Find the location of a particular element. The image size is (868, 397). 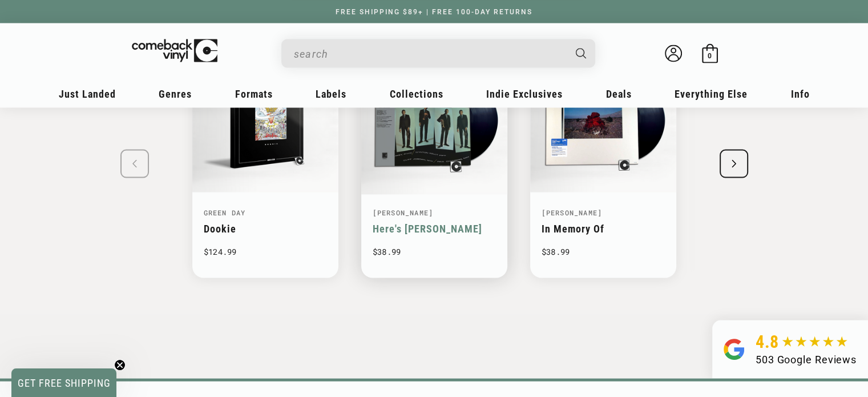

span: 0 is located at coordinates (710, 55).